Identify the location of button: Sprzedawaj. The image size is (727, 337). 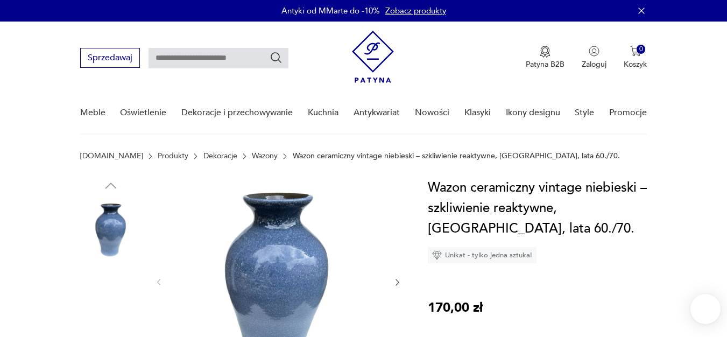
(110, 58).